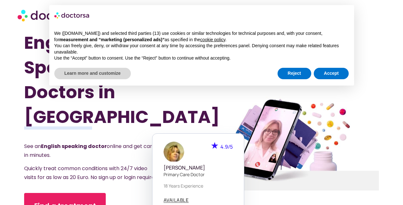  What do you see at coordinates (226, 147) in the screenshot?
I see `span: 4.9/5` at bounding box center [226, 147].